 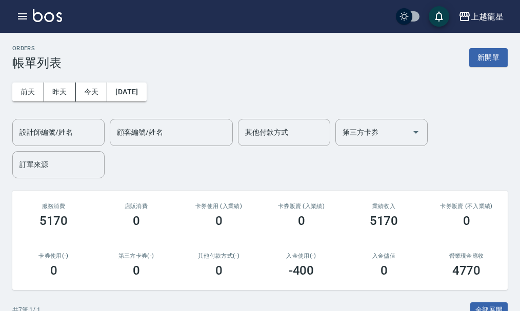 What do you see at coordinates (37, 48) in the screenshot?
I see `h2: ORDERS` at bounding box center [37, 48].